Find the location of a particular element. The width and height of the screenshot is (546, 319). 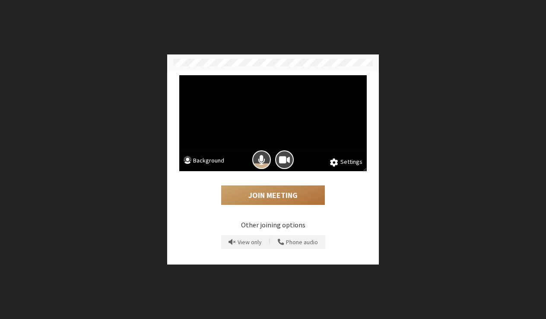

span: Phone audio is located at coordinates (302, 242).